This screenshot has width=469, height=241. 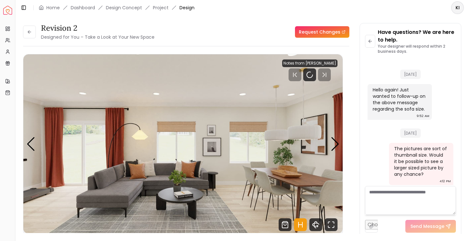 I want to click on div: Previous slide, so click(x=31, y=144).